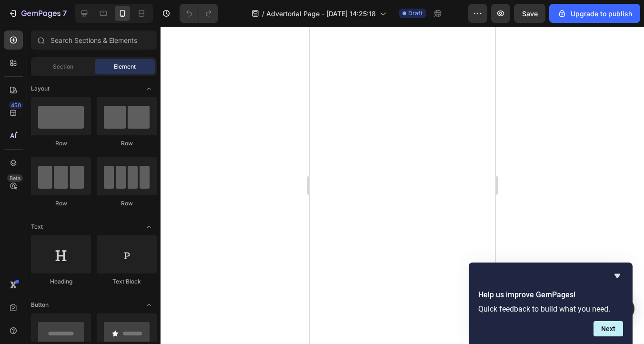 The image size is (644, 344). Describe the element at coordinates (14, 179) in the screenshot. I see `div: Beta` at that location.